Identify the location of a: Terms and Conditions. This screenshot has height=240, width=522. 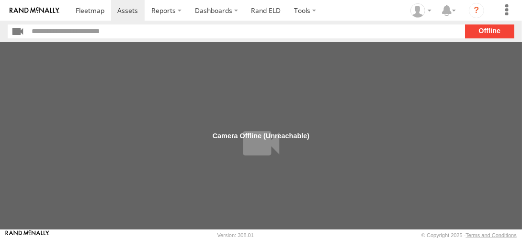
(492, 235).